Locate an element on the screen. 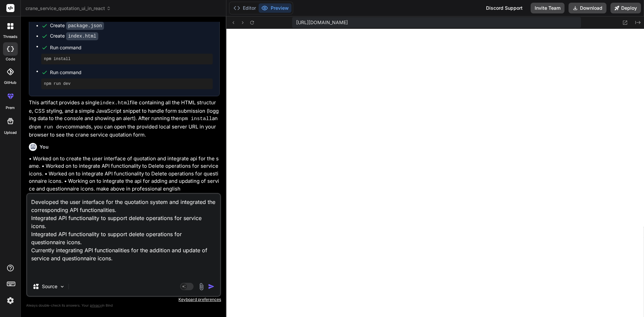 Image resolution: width=644 pixels, height=317 pixels. pre: npm install is located at coordinates (127, 59).